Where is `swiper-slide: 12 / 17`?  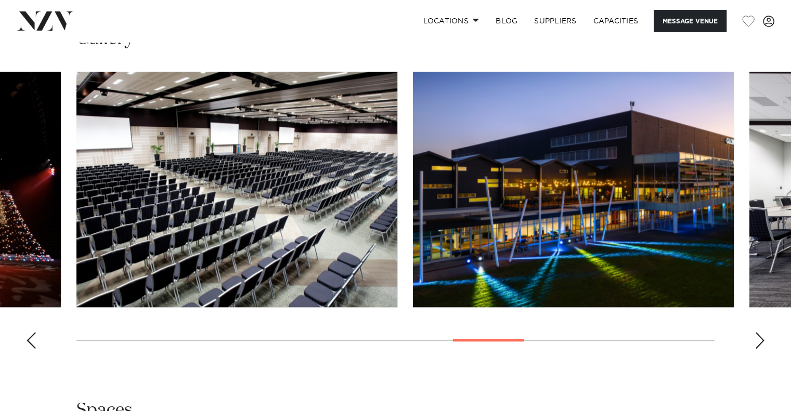
swiper-slide: 12 / 17 is located at coordinates (573, 189).